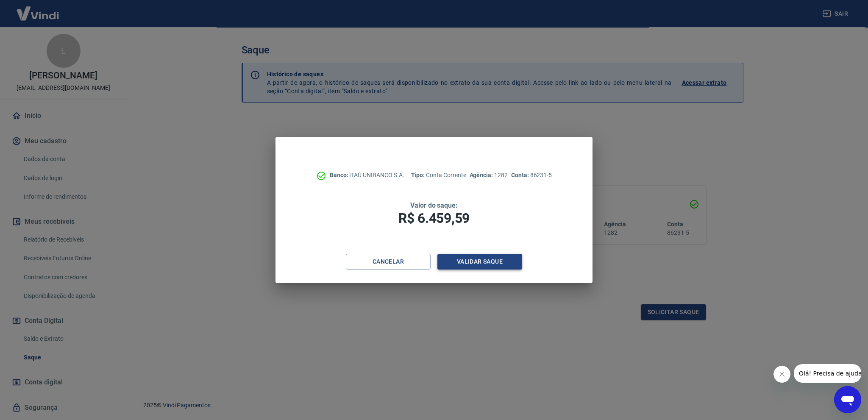 This screenshot has height=420, width=868. Describe the element at coordinates (531, 175) in the screenshot. I see `p: 86231-5` at that location.